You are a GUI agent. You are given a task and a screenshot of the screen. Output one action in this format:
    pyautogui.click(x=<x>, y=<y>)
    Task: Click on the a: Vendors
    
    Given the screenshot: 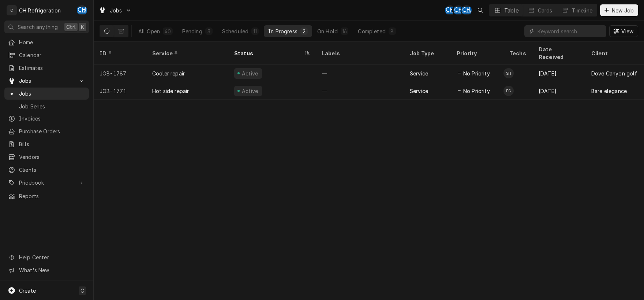 What is the action you would take?
    pyautogui.click(x=47, y=157)
    